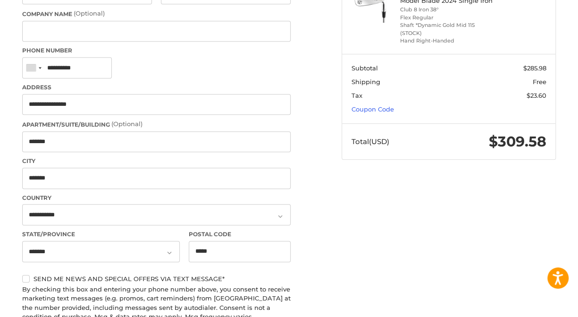 The height and width of the screenshot is (317, 578). I want to click on label: Send me news and special offers via text message*, so click(156, 278).